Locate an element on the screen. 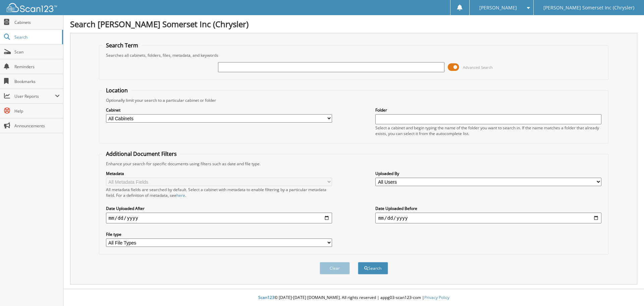 Image resolution: width=644 pixels, height=306 pixels. label: Cabinet is located at coordinates (219, 110).